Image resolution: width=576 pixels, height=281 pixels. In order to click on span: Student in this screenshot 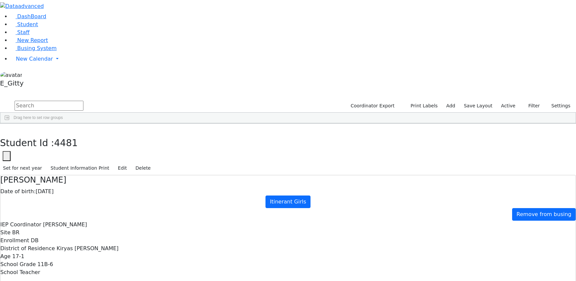, I will do `click(27, 24)`.